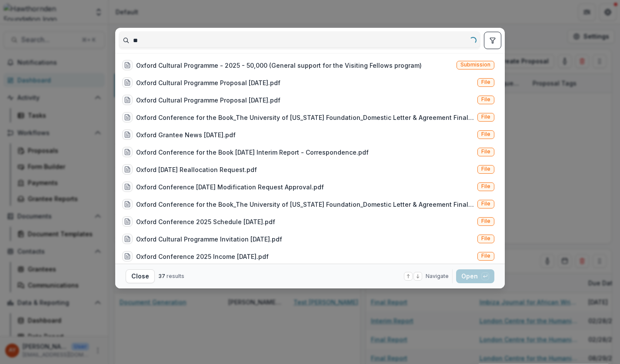 This screenshot has width=620, height=364. Describe the element at coordinates (175, 276) in the screenshot. I see `span: results` at that location.